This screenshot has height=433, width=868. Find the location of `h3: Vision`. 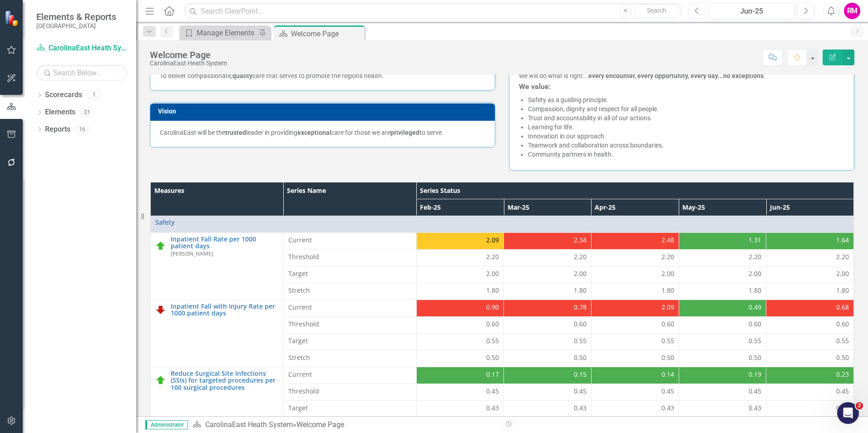

h3: Vision is located at coordinates (324, 111).